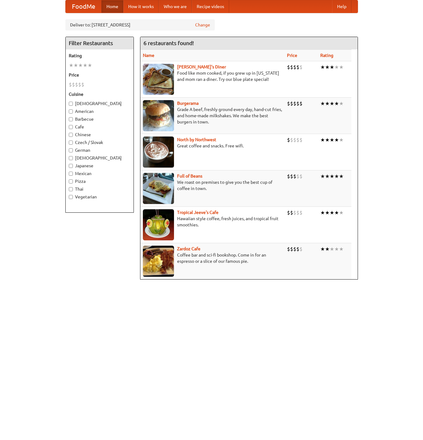 The width and height of the screenshot is (423, 440). Describe the element at coordinates (158, 188) in the screenshot. I see `img: beans.jpg` at that location.